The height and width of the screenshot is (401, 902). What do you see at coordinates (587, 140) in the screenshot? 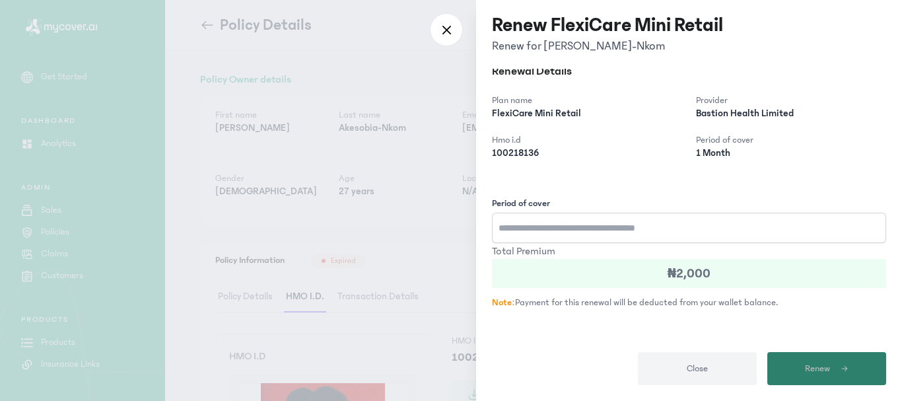
I see `p: Hmo i.d` at bounding box center [587, 140].